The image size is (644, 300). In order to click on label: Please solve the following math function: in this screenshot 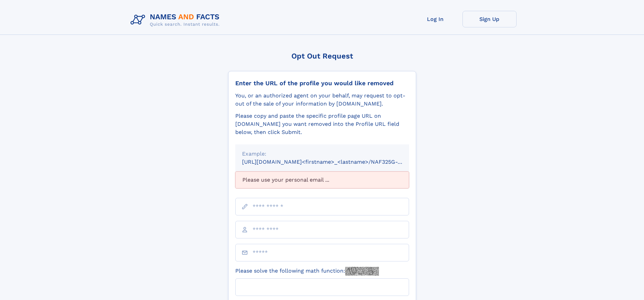, I will do `click(307, 271)`.